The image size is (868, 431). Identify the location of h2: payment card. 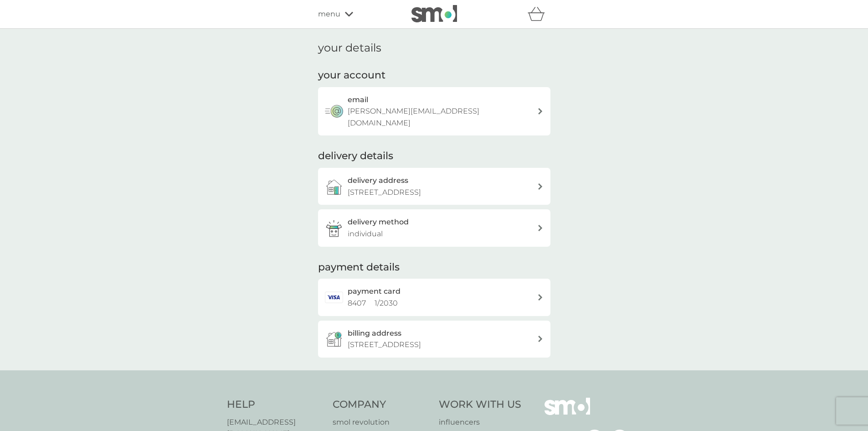
(374, 291).